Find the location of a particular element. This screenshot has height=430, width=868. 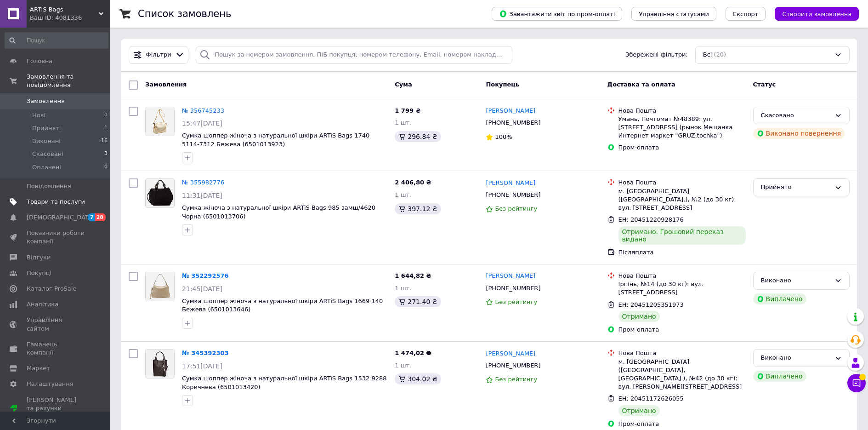

span: ARTiS Bags is located at coordinates (65, 9).